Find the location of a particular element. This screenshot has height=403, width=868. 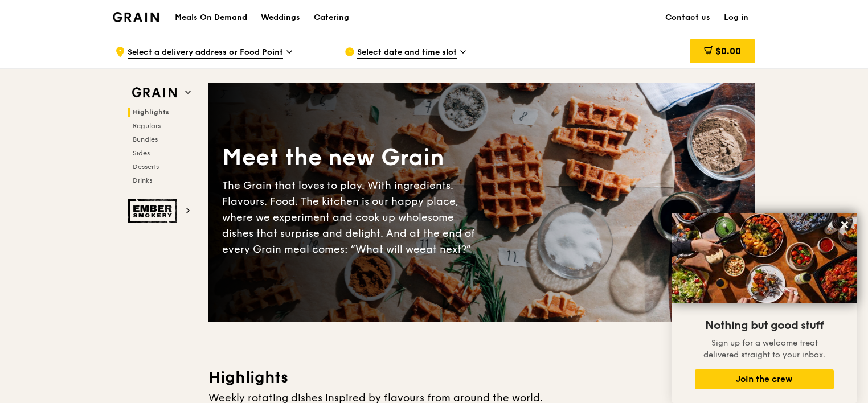

span: Highlights is located at coordinates (151, 112).